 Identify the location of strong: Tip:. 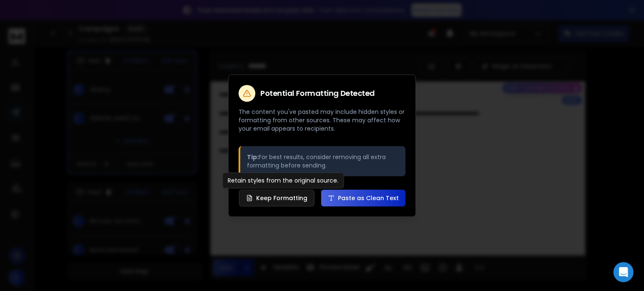
(253, 157).